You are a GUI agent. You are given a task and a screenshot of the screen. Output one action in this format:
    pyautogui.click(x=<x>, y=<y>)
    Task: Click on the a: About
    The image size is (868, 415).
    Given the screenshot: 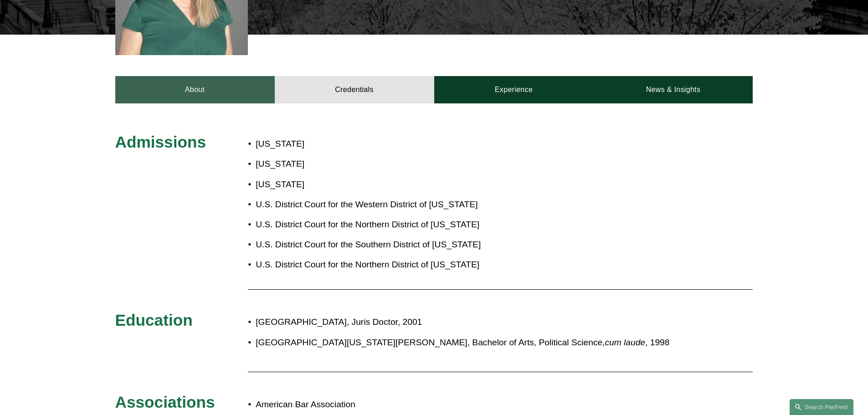 What is the action you would take?
    pyautogui.click(x=195, y=90)
    